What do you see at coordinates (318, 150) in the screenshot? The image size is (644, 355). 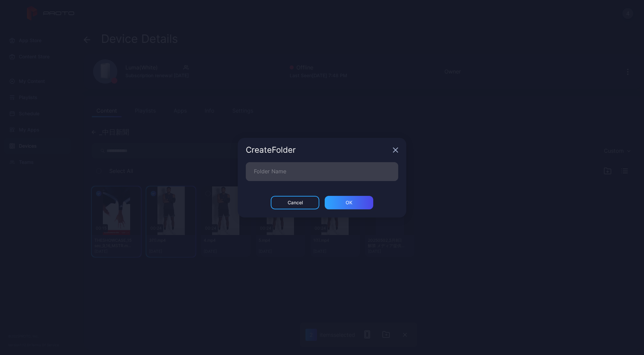 I see `div: Create Folder` at bounding box center [318, 150].